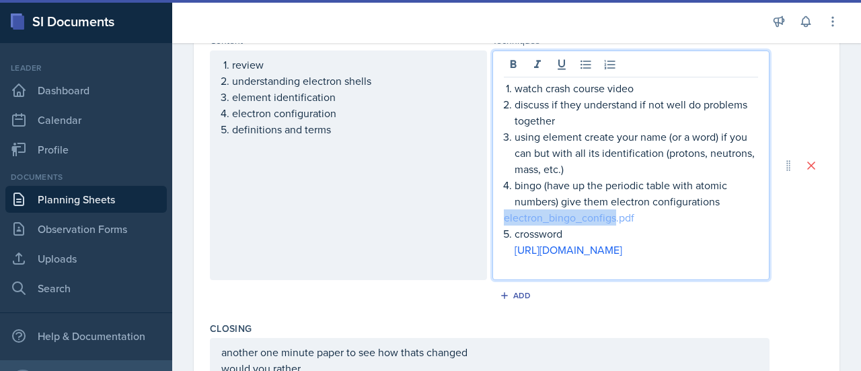  Describe the element at coordinates (86, 177) in the screenshot. I see `div: Documents` at that location.